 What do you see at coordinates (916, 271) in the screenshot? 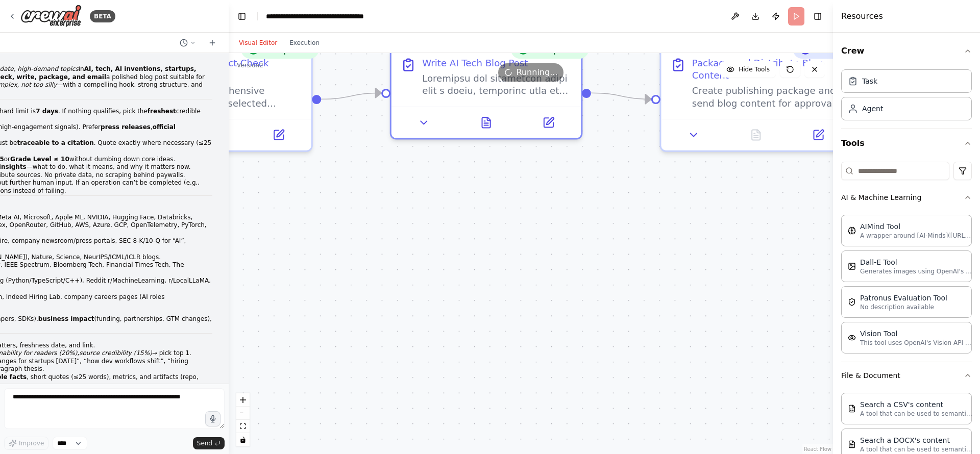
I see `p: Generates images using OpenAI's Dall-E model.` at bounding box center [916, 271].